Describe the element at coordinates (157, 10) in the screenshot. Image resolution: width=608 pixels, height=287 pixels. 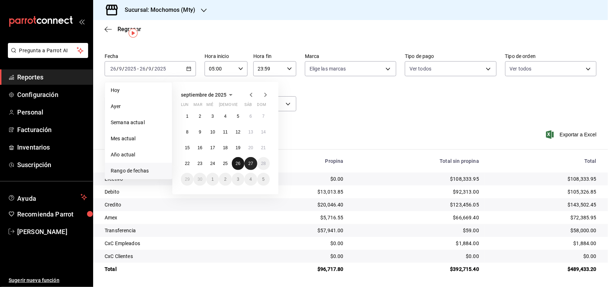
I see `h3: Sucursal: Mochomos (Mty)` at that location.